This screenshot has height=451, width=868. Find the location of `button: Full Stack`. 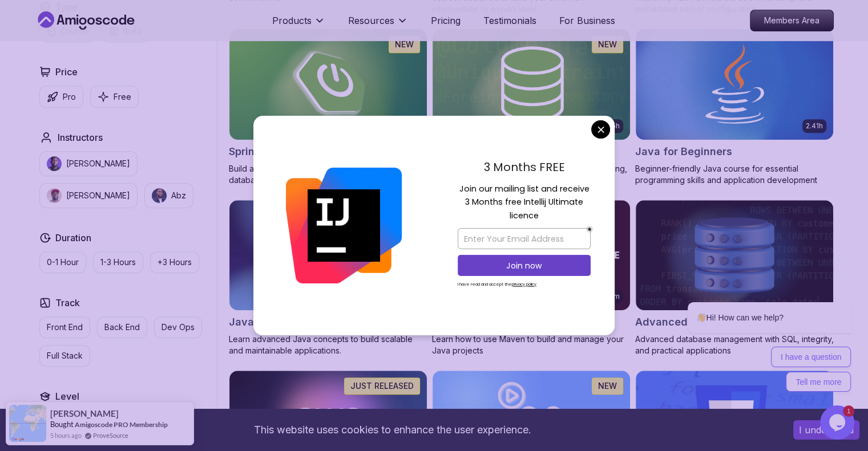

button: Full Stack is located at coordinates (64, 356).